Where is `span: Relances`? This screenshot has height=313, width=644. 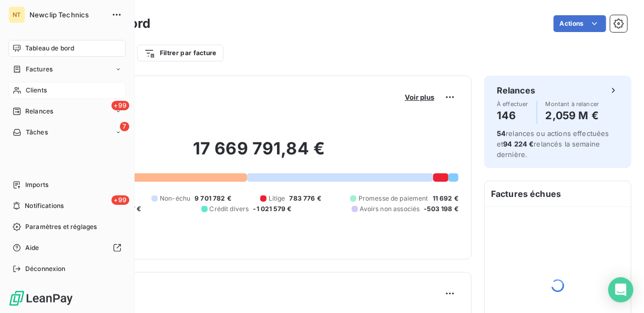
span: Relances is located at coordinates (39, 111).